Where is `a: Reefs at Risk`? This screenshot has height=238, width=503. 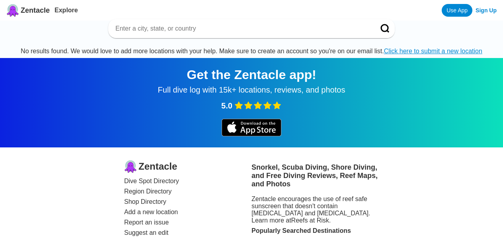 a: Reefs at Risk is located at coordinates (310, 220).